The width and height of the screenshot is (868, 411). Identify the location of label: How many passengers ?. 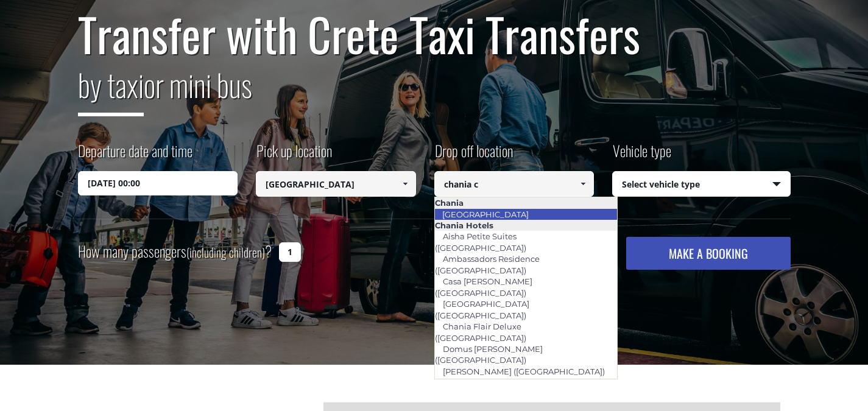
(175, 252).